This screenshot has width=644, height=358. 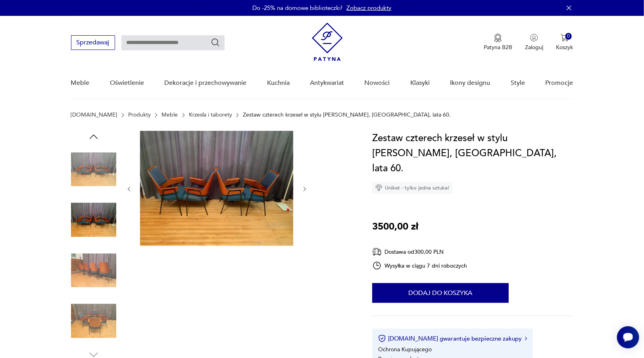 What do you see at coordinates (534, 38) in the screenshot?
I see `img: Ikonka użytkownika` at bounding box center [534, 38].